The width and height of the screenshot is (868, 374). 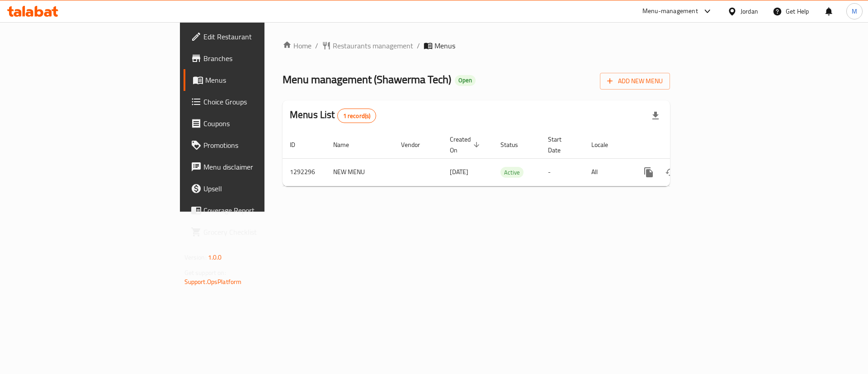 What do you see at coordinates (855, 11) in the screenshot?
I see `span: M` at bounding box center [855, 11].